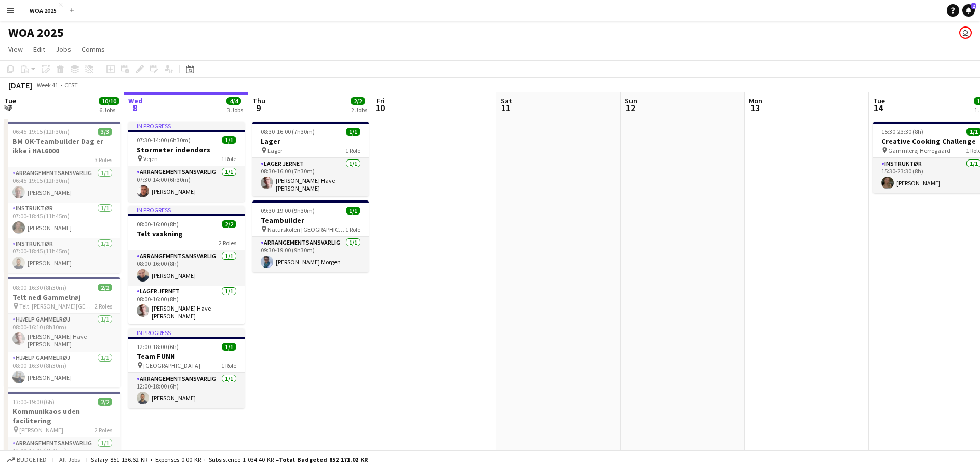 The image size is (980, 468). Describe the element at coordinates (63, 146) in the screenshot. I see `h3: BM OK-Teambuilder Dag er ikke i HAL6000` at that location.